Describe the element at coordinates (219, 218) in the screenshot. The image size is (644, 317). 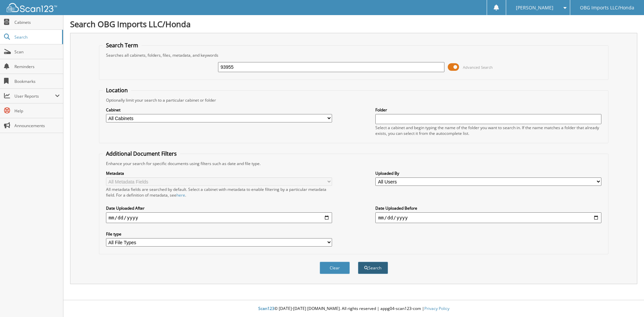
I see `input: start` at that location.